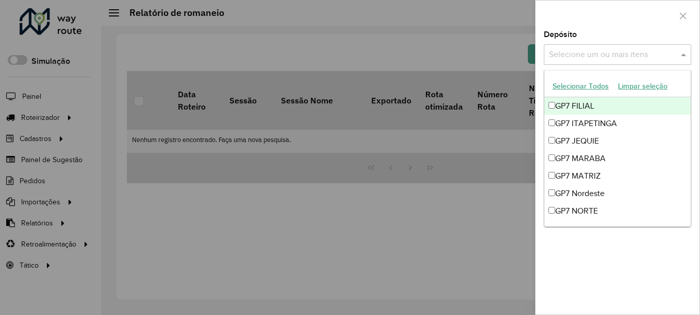  Describe the element at coordinates (617, 124) in the screenshot. I see `div: GP7 ITAPETINGA` at that location.